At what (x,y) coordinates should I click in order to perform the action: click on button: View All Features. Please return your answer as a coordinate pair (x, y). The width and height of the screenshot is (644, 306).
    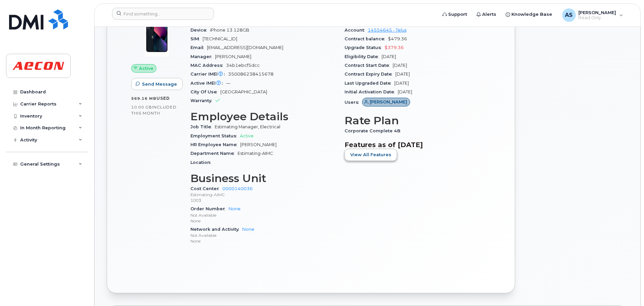
    Looking at the image, I should click on (371, 155).